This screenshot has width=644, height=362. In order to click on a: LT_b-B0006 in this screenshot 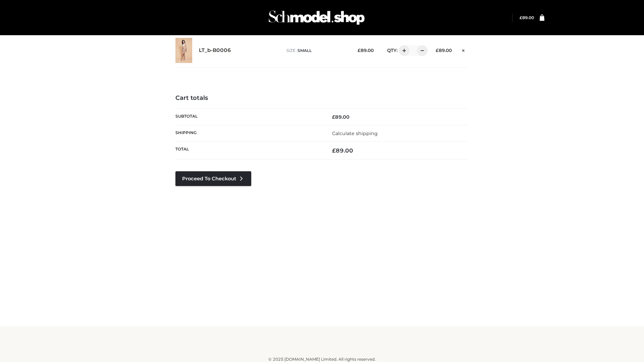, I will do `click(215, 51)`.